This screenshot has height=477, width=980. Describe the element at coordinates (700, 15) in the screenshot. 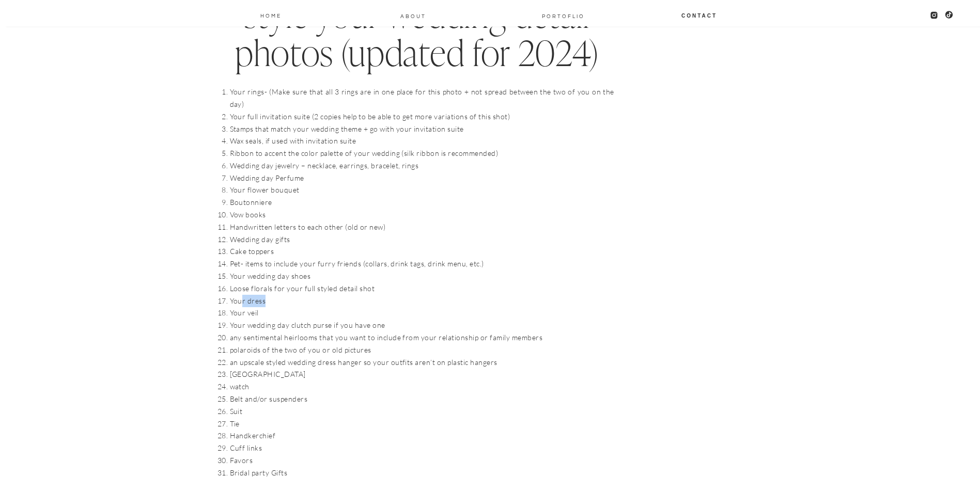

I see `a: Contact` at that location.